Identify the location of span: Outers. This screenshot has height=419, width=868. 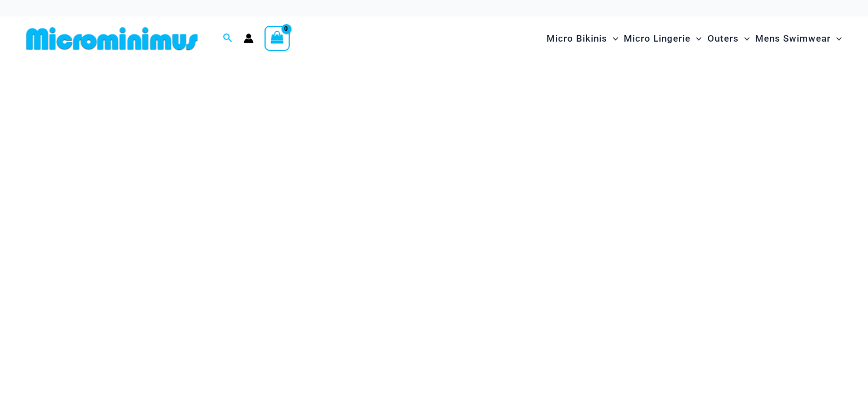
(723, 39).